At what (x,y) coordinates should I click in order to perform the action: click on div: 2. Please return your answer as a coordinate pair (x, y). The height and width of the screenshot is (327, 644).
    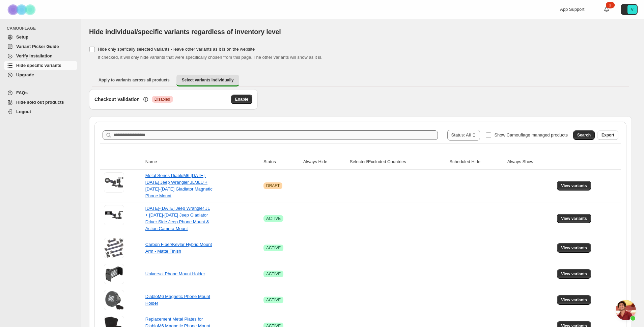
    Looking at the image, I should click on (610, 5).